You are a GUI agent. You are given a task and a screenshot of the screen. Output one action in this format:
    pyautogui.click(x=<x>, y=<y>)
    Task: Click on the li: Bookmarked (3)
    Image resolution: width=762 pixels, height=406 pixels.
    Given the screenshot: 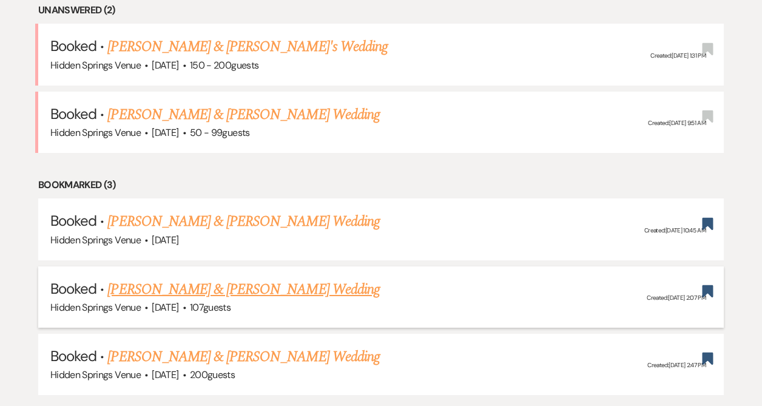 What is the action you would take?
    pyautogui.click(x=381, y=185)
    